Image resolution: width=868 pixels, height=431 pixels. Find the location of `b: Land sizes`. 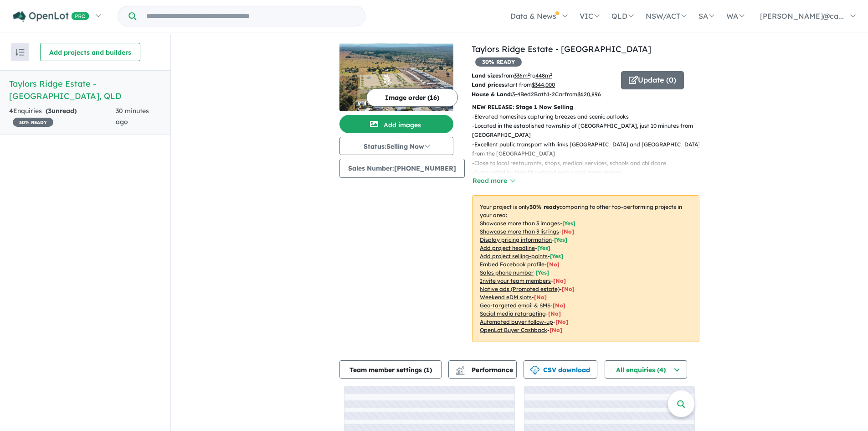

b: Land sizes is located at coordinates (486, 75).